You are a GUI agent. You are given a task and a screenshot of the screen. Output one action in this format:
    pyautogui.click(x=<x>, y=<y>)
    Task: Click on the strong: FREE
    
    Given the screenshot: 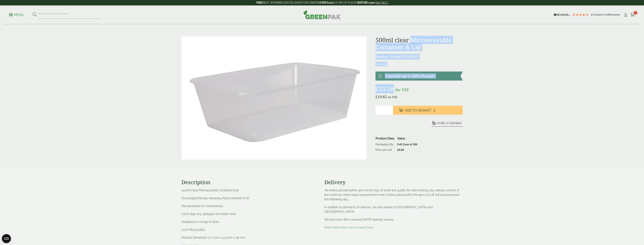 What is the action you would take?
    pyautogui.click(x=259, y=3)
    